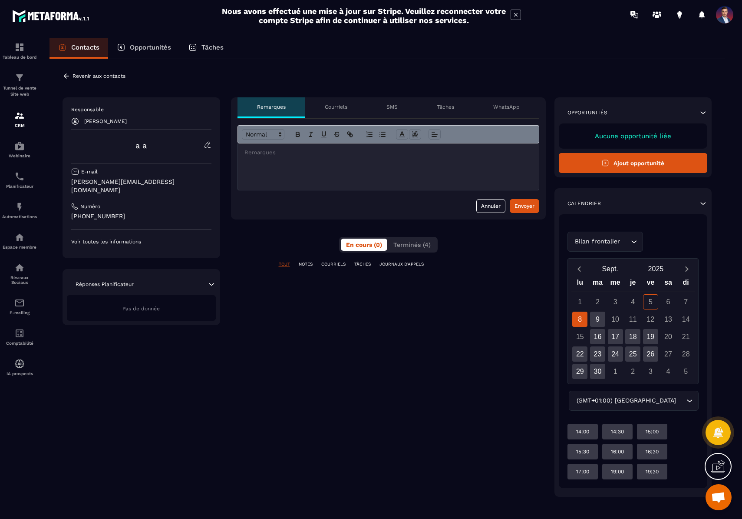 The image size is (742, 519). Describe the element at coordinates (598, 354) in the screenshot. I see `div: 23` at that location.